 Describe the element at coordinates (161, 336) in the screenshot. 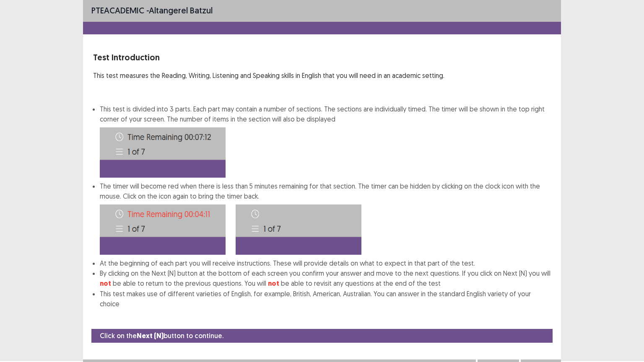

I see `p: Click on the button to continue.` at that location.